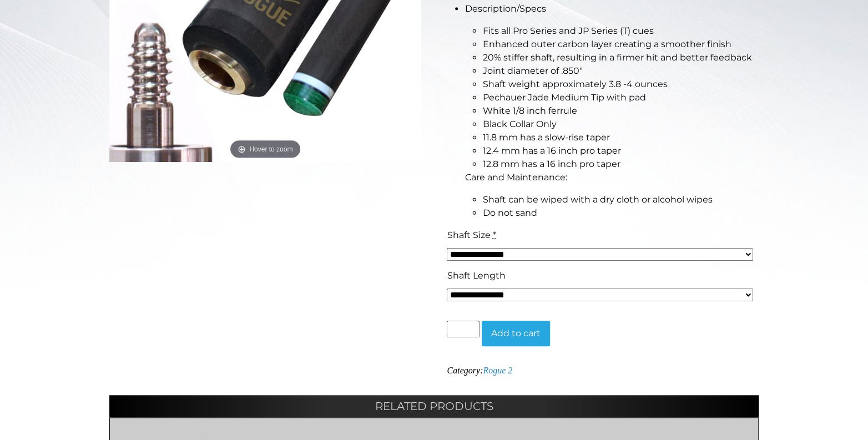 The image size is (868, 440). I want to click on span: Shaft Length, so click(475, 275).